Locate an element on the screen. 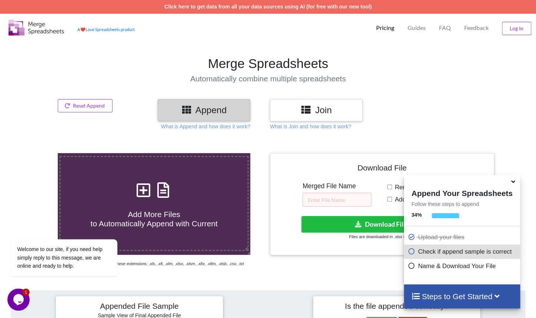 This screenshot has height=318, width=536. small: Files are downloaded in .xlsx format is located at coordinates (382, 237).